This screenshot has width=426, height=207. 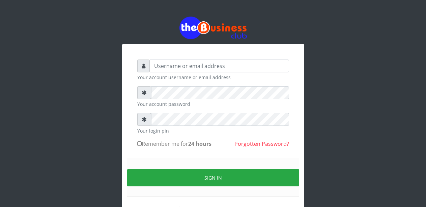 What do you see at coordinates (139, 143) in the screenshot?
I see `input: Remember me for24 hours` at bounding box center [139, 143].